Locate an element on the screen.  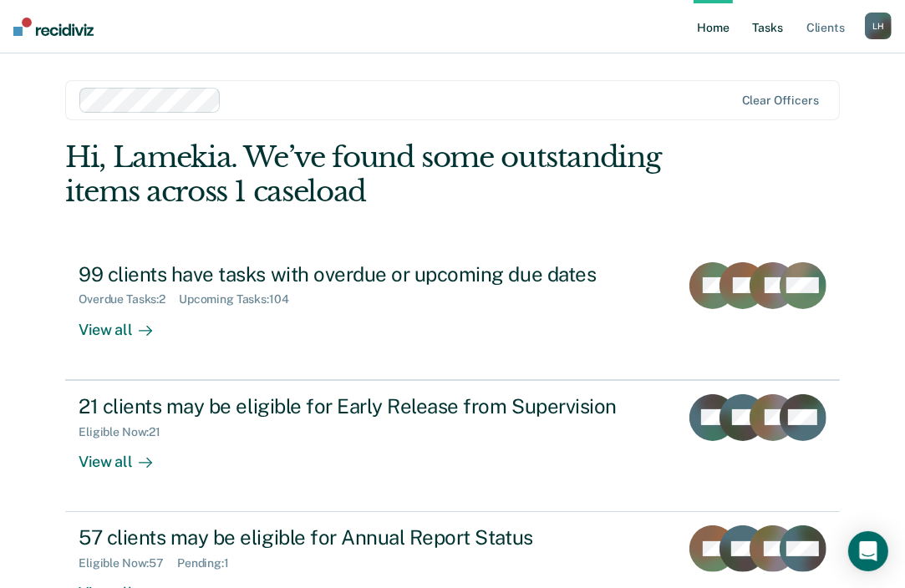
div: Overdue Tasks : 2 is located at coordinates (129, 300).